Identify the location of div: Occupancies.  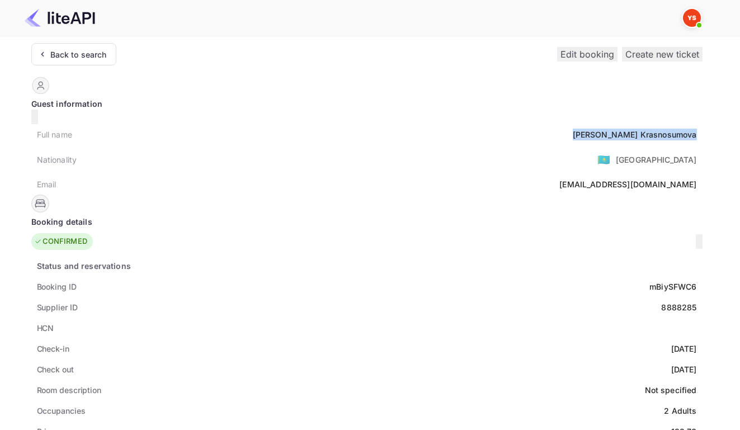
(61, 411).